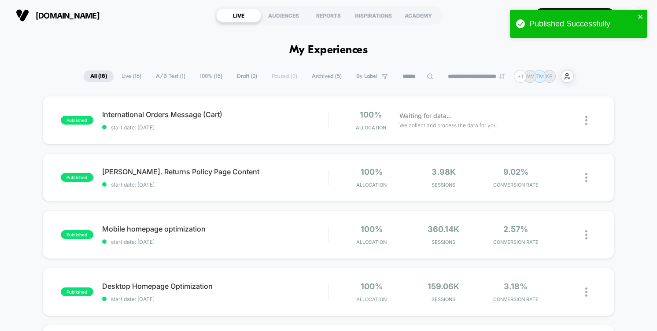 This screenshot has height=331, width=657. Describe the element at coordinates (215, 286) in the screenshot. I see `span: Desktop Homepage Optimization` at that location.